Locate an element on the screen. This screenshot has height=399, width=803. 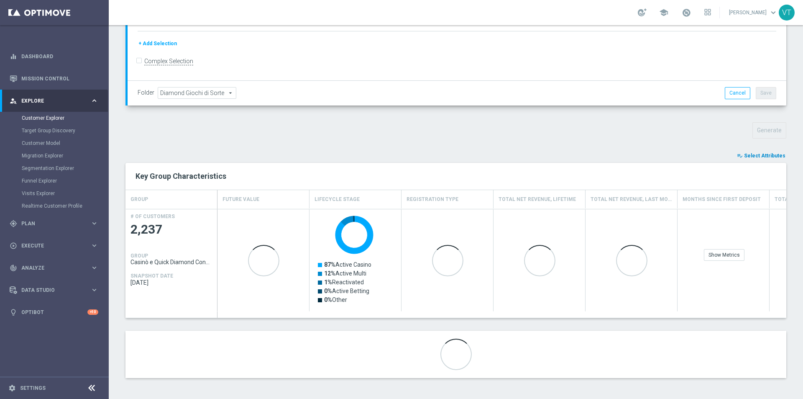
a: Visits Explorer is located at coordinates (54, 193).